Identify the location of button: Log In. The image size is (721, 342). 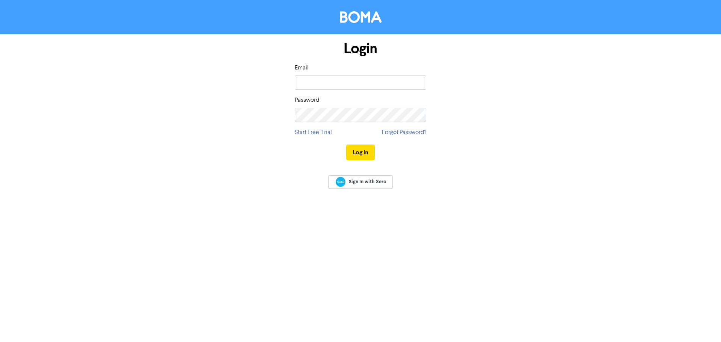
(361, 153).